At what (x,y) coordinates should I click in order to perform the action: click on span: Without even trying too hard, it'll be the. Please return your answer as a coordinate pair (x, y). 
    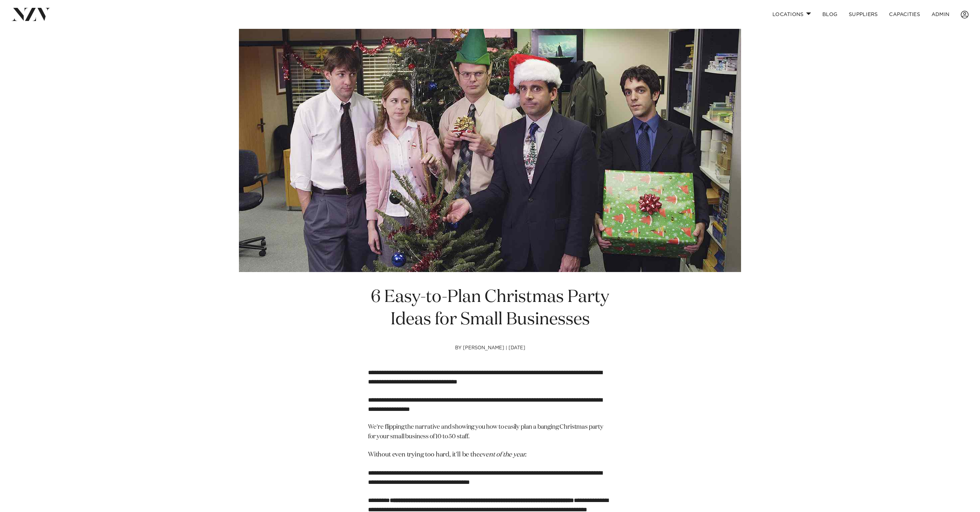
    Looking at the image, I should click on (424, 455).